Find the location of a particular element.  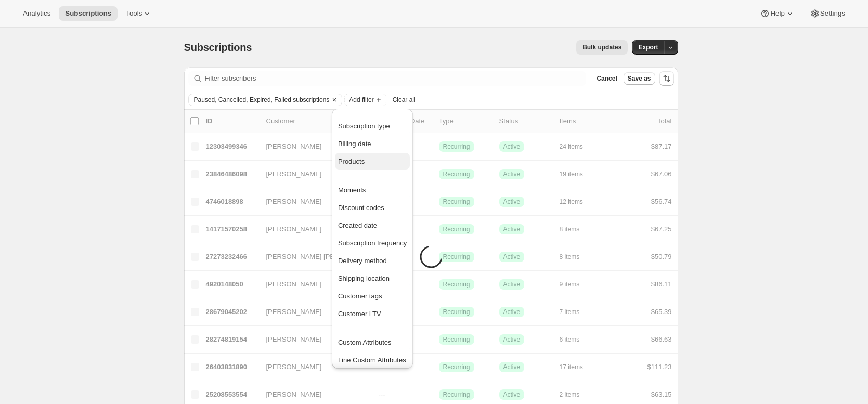

button: Settings is located at coordinates (827, 13).